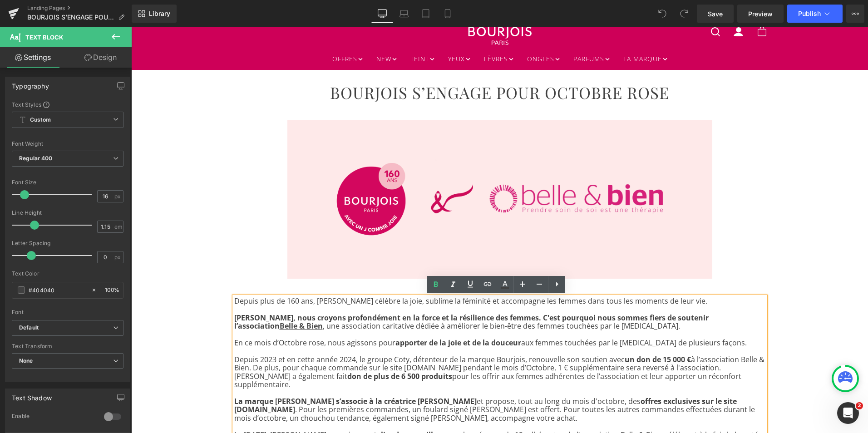  What do you see at coordinates (68, 274) in the screenshot?
I see `div: Text Color` at bounding box center [68, 274].